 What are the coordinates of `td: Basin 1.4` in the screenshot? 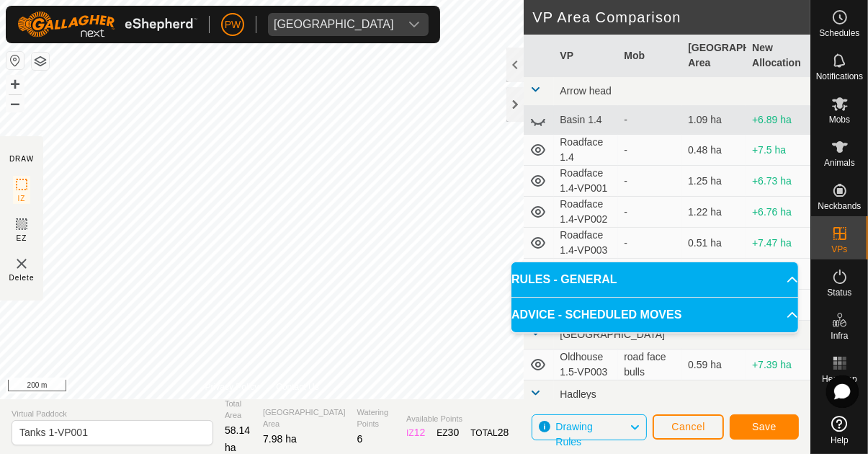 It's located at (585, 120).